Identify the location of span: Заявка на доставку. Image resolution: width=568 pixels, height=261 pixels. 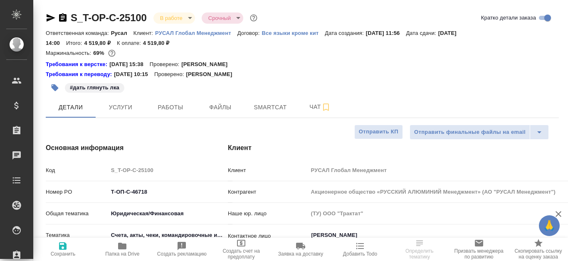
(301, 254).